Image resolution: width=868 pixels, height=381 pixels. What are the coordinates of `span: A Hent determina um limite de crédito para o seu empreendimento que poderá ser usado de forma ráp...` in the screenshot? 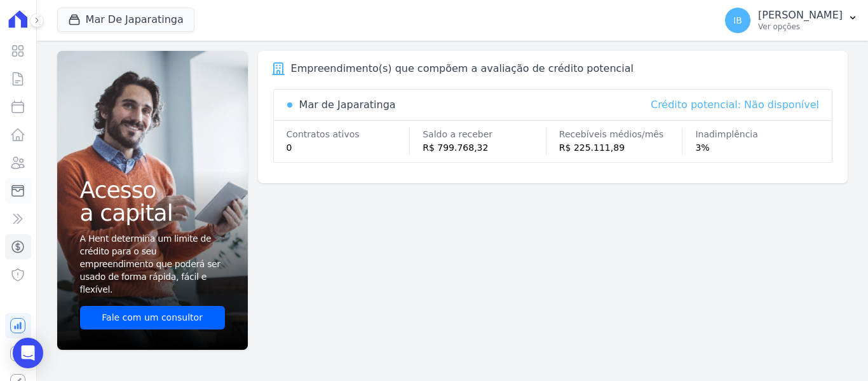 It's located at (152, 264).